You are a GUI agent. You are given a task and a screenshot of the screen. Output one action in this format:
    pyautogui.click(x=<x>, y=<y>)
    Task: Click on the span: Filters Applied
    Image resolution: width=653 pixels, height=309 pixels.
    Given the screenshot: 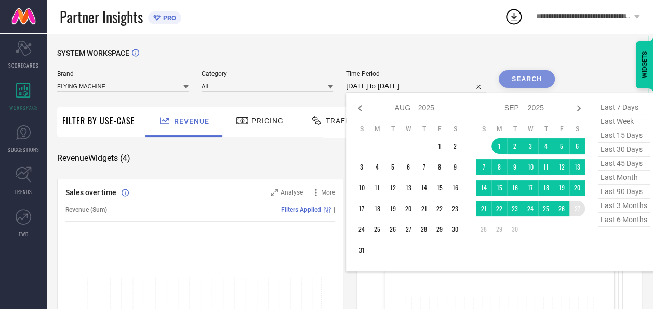 What is the action you would take?
    pyautogui.click(x=301, y=209)
    